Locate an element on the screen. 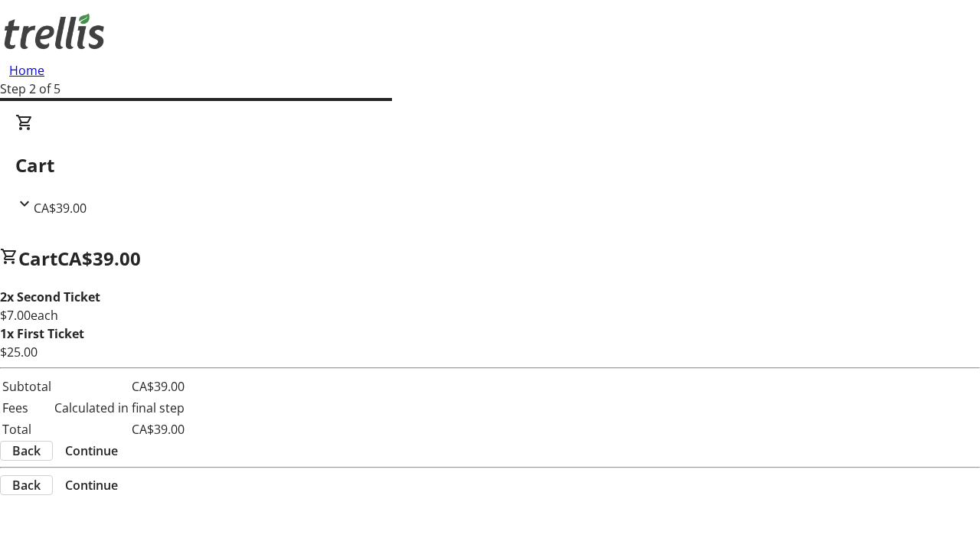 This screenshot has height=551, width=980. td: Fees is located at coordinates (27, 408).